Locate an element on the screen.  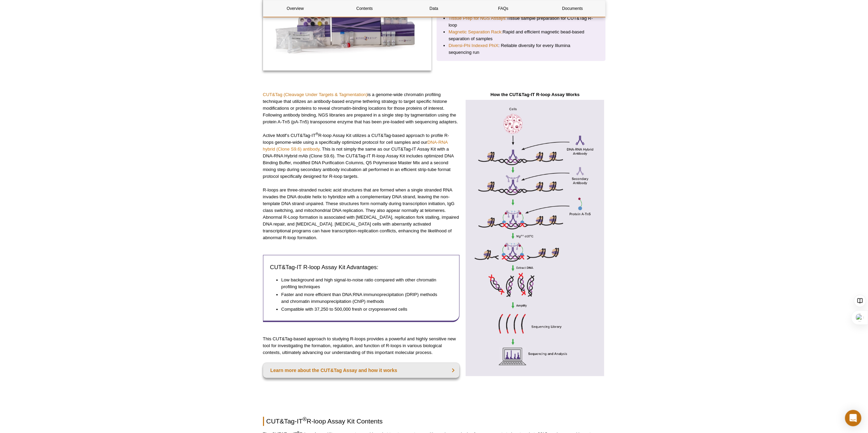
img: How the CUT&Tag-IT R-loop Assay Works is located at coordinates (535, 239).